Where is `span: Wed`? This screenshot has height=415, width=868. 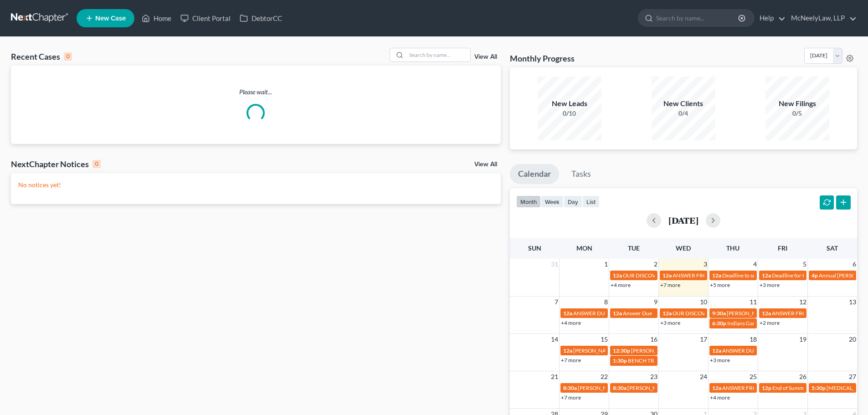 span: Wed is located at coordinates (683, 248).